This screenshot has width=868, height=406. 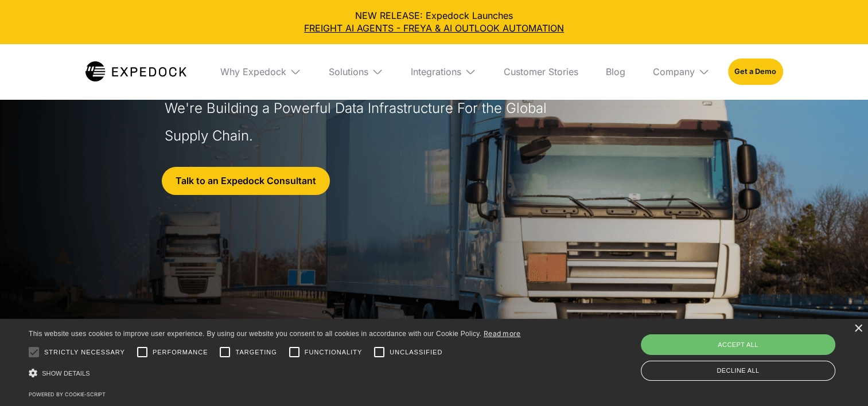 What do you see at coordinates (434, 29) in the screenshot?
I see `a: FREIGHT AI AGENTS - FREYA & AI OUTLOOK AUTOMATION` at bounding box center [434, 29].